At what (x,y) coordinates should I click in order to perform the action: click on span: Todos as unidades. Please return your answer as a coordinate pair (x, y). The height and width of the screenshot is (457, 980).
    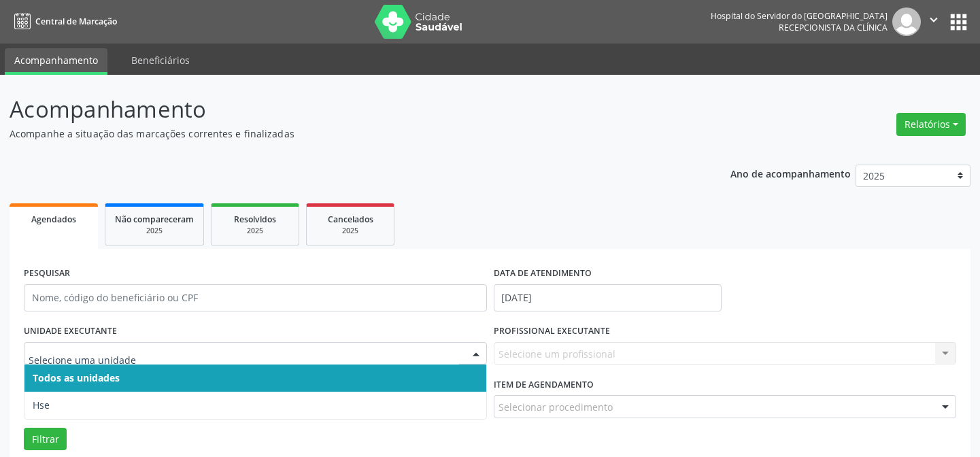
    Looking at the image, I should click on (76, 377).